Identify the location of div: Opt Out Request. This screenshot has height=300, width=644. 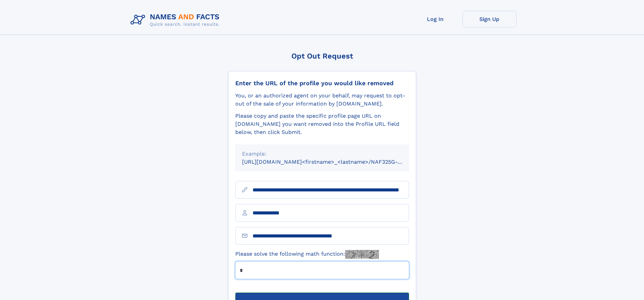
(322, 56).